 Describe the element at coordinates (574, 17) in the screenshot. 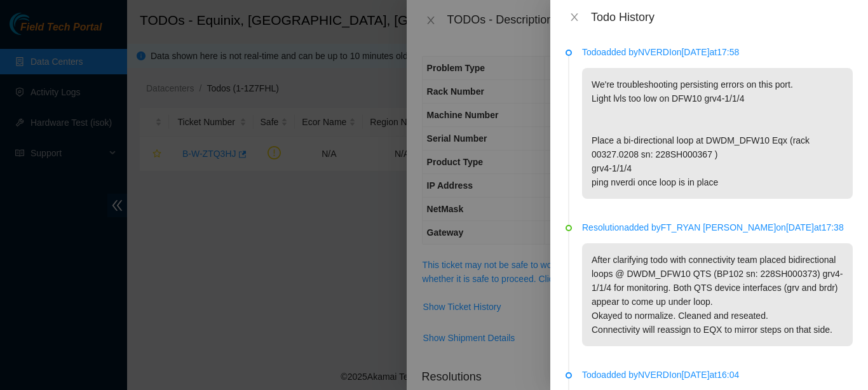

I see `span: close` at that location.